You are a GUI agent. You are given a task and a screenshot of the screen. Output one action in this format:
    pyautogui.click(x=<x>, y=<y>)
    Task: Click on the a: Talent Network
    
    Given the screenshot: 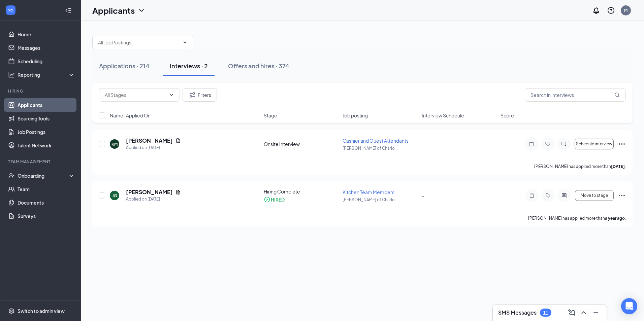 What is the action you would take?
    pyautogui.click(x=46, y=145)
    